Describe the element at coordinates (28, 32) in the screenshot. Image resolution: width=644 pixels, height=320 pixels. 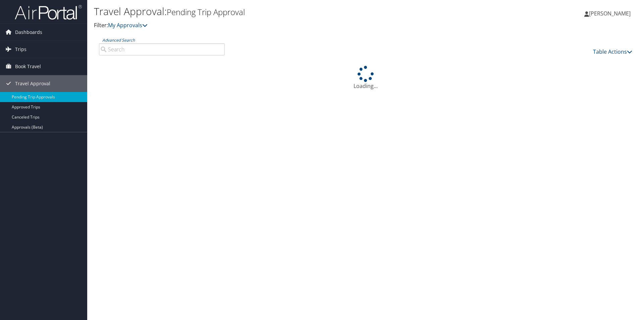
I see `span: Dashboards` at that location.